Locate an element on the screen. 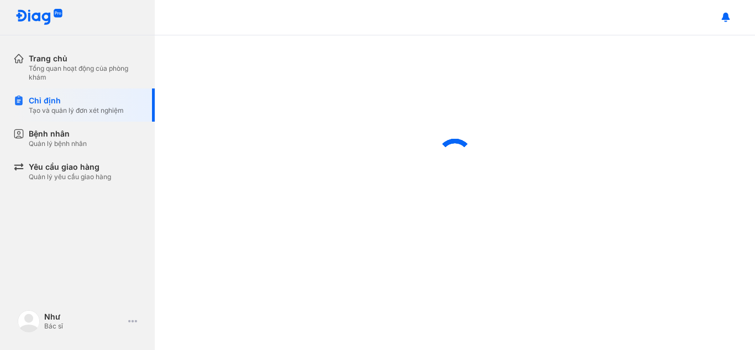 The height and width of the screenshot is (350, 755). div: Yêu cầu giao hàng is located at coordinates (70, 167).